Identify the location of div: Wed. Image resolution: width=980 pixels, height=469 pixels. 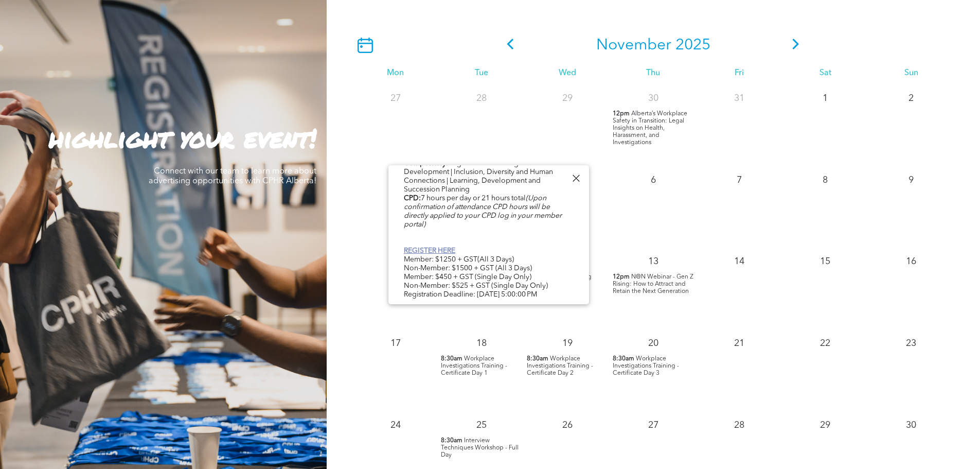
(567, 73).